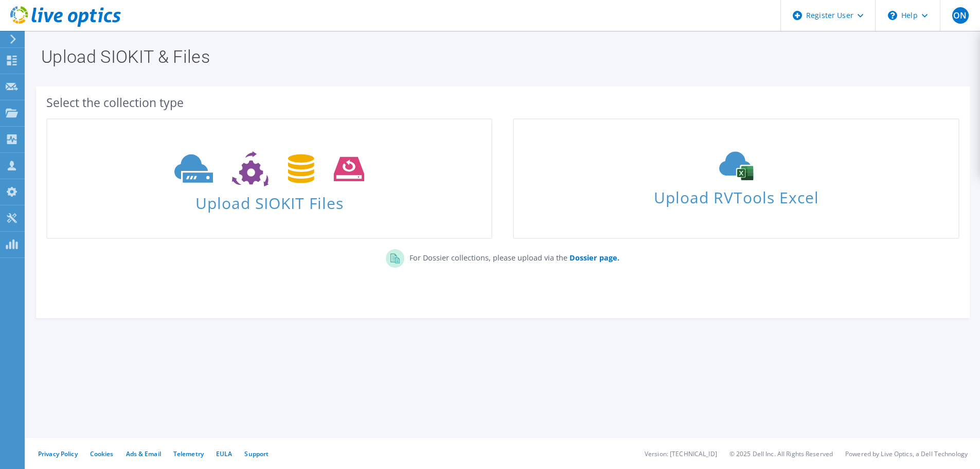 The image size is (980, 469). I want to click on a: Upload RVTools Excel, so click(736, 178).